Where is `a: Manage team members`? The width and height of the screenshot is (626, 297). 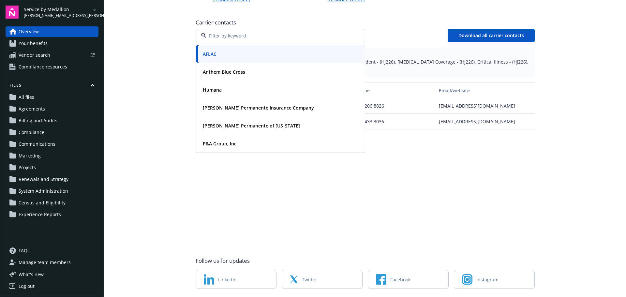 a: Manage team members is located at coordinates (52, 262).